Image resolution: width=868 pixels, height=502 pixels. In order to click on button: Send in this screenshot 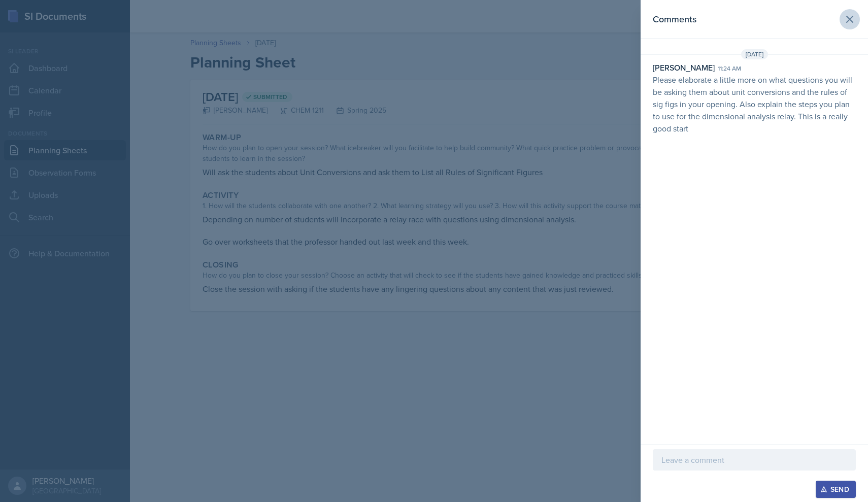, I will do `click(836, 489)`.